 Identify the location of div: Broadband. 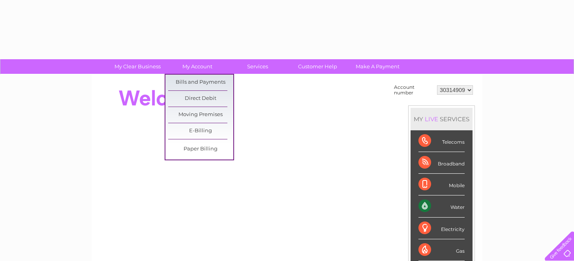
(442, 163).